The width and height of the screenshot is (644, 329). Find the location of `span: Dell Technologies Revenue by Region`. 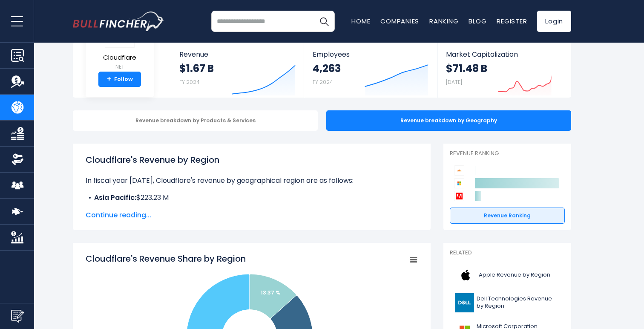

span: Dell Technologies Revenue by Region is located at coordinates (518, 302).